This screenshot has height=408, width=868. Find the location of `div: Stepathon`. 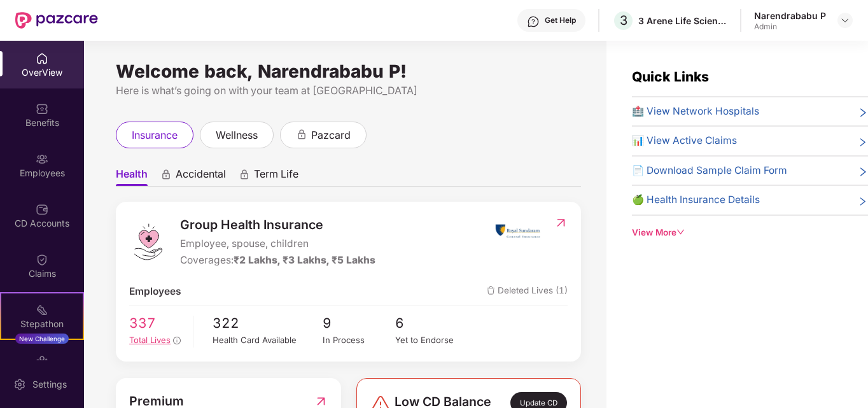

div: Stepathon is located at coordinates (42, 324).